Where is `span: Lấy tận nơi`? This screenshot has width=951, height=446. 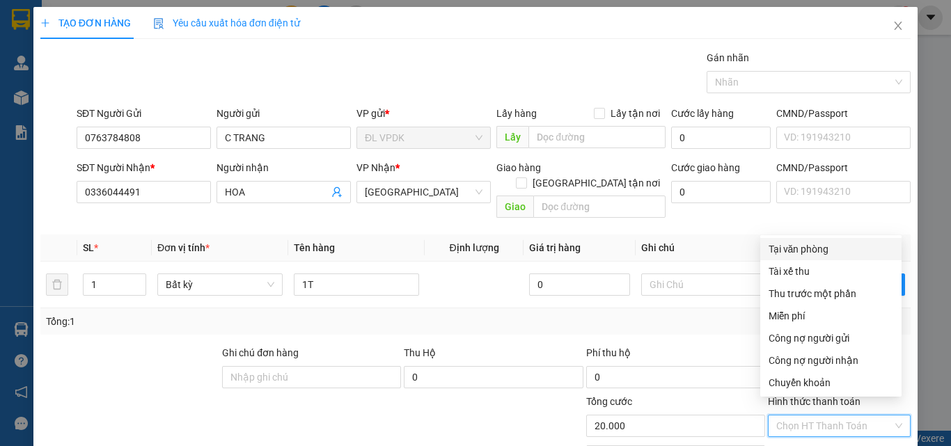 span: Lấy tận nơi is located at coordinates (635, 113).